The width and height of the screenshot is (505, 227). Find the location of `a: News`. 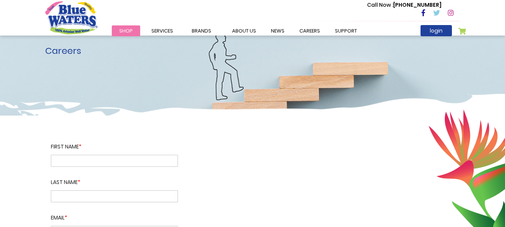

a: News is located at coordinates (278, 31).